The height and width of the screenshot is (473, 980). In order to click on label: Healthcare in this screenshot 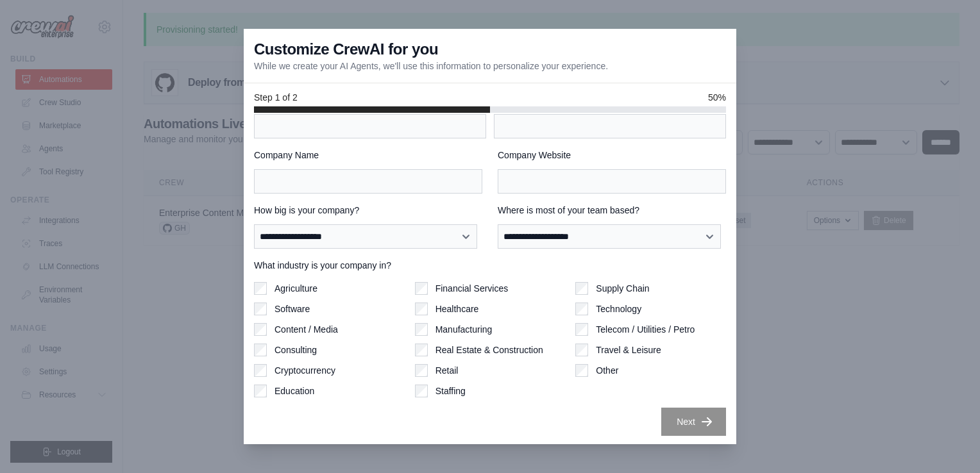, I will do `click(457, 309)`.